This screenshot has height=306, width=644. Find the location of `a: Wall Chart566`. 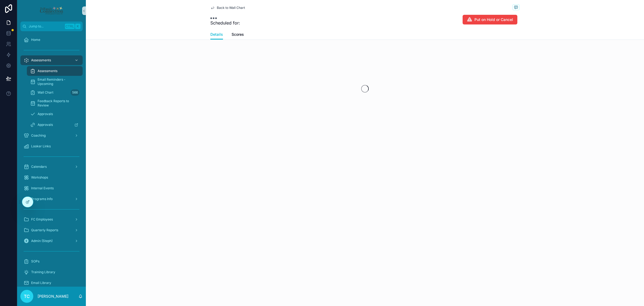

a: Wall Chart566 is located at coordinates (55, 93).